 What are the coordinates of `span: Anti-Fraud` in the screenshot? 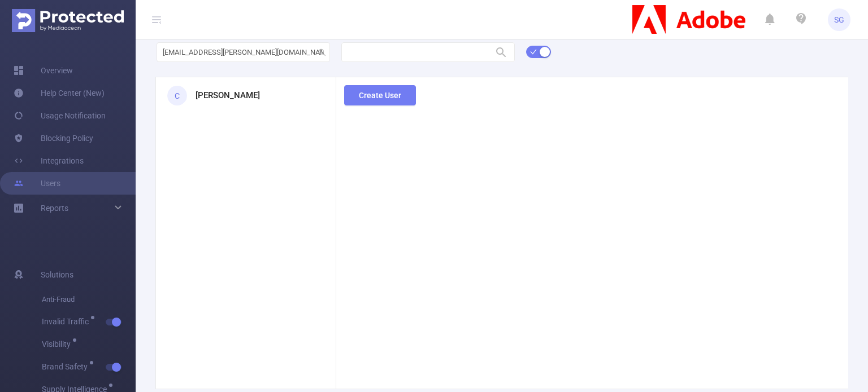 It's located at (89, 300).